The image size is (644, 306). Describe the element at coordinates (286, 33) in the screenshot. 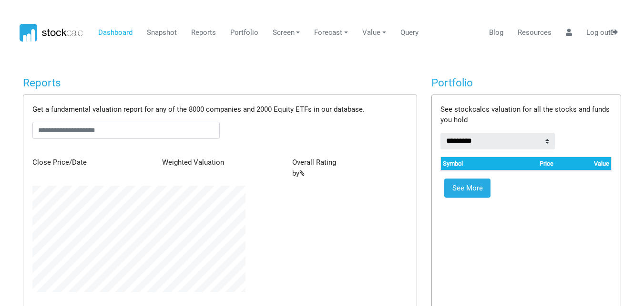

I see `a: Screen` at that location.